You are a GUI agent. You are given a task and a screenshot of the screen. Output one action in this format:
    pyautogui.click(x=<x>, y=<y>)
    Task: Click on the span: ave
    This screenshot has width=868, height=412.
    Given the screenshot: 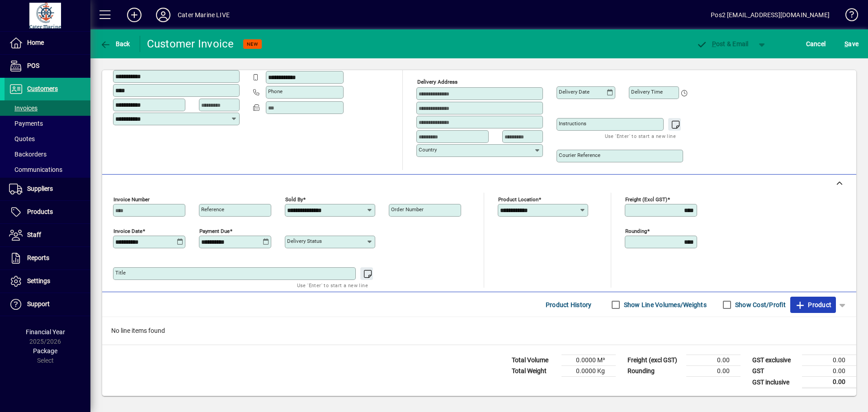 What is the action you would take?
    pyautogui.click(x=852, y=44)
    